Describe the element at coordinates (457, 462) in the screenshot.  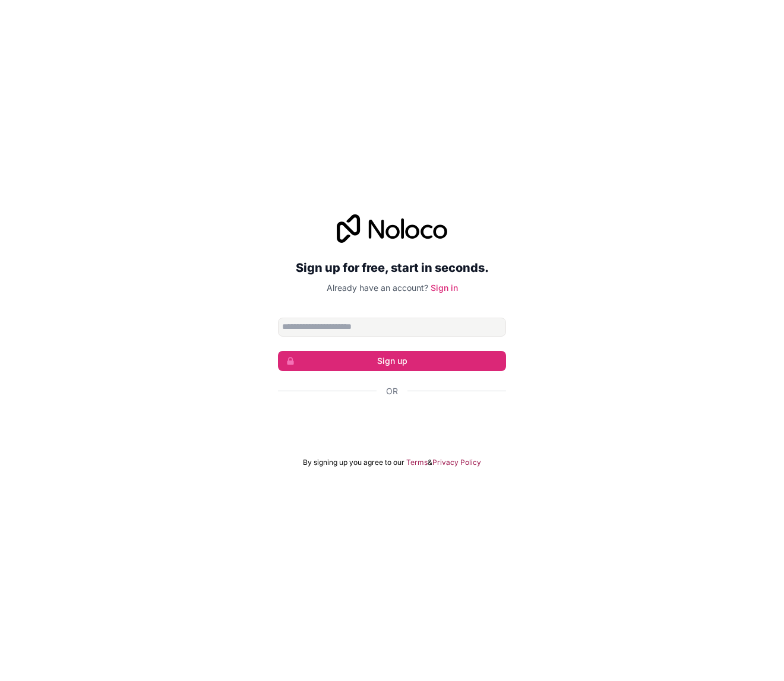
I see `a: Privacy Policy` at that location.